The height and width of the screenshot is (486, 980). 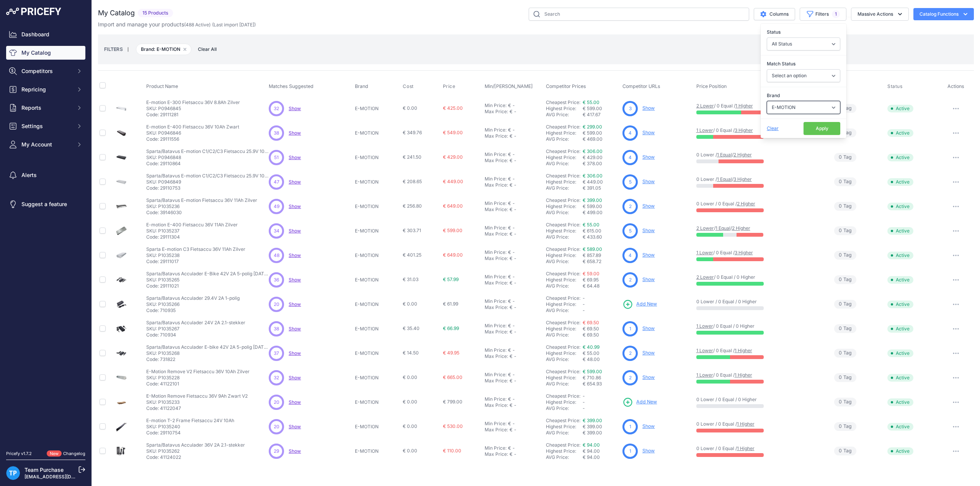 What do you see at coordinates (566, 86) in the screenshot?
I see `span: Competitor Prices` at bounding box center [566, 86].